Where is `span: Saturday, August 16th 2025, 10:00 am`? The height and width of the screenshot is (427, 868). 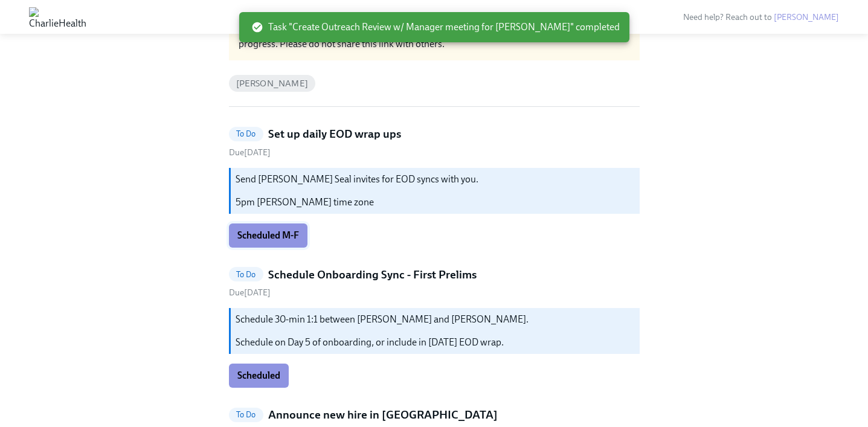
span: Saturday, August 16th 2025, 10:00 am is located at coordinates (249, 152).